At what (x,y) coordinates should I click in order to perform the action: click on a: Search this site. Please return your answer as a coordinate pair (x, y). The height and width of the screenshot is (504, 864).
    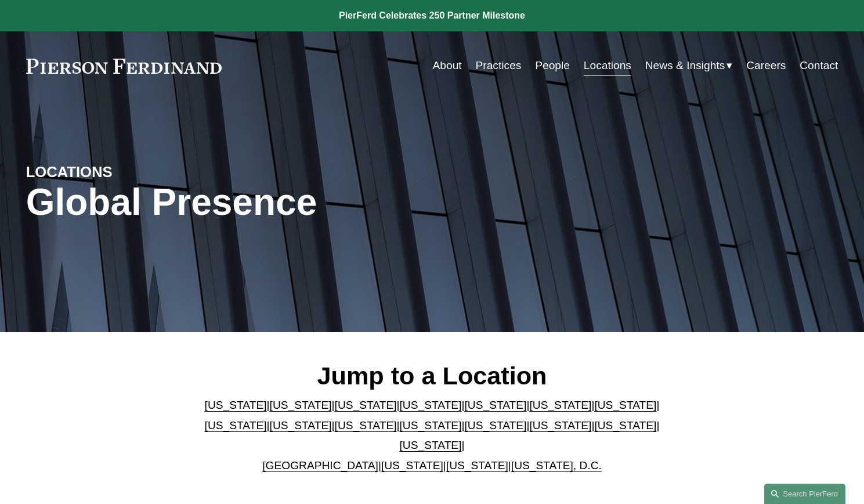
    Looking at the image, I should click on (805, 494).